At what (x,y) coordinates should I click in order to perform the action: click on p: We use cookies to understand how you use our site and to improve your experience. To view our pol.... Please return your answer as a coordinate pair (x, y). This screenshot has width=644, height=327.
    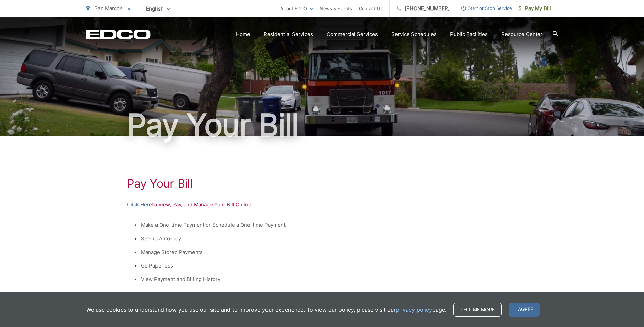
    Looking at the image, I should click on (266, 310).